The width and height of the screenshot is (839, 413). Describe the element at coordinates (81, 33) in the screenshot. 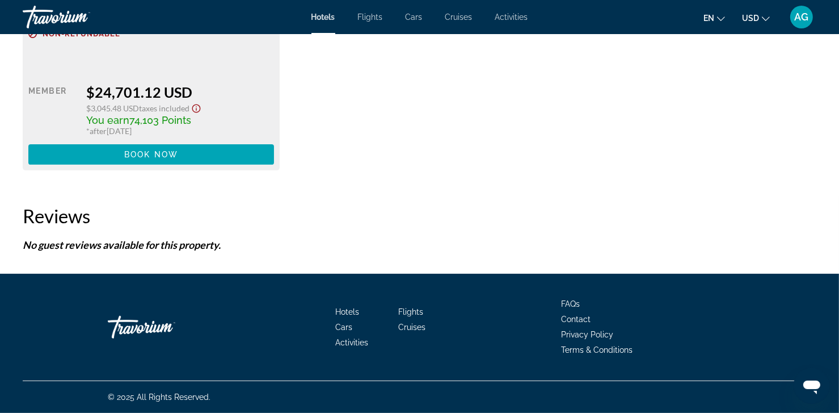

I see `span: Non-refundable` at that location.